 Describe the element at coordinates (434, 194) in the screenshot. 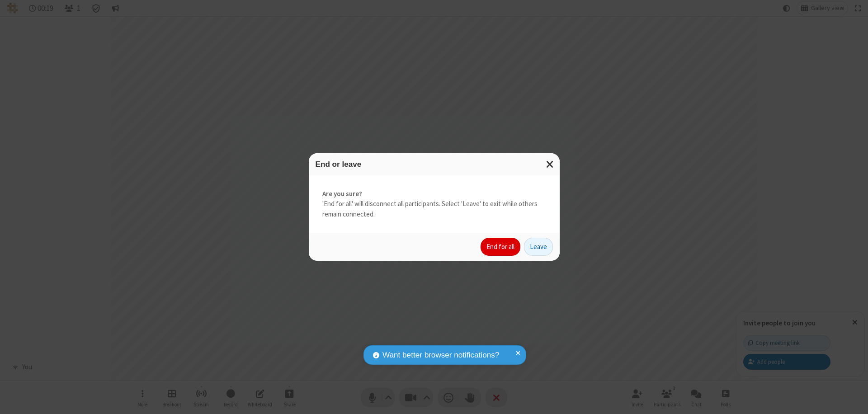

I see `strong: Are you sure?` at that location.